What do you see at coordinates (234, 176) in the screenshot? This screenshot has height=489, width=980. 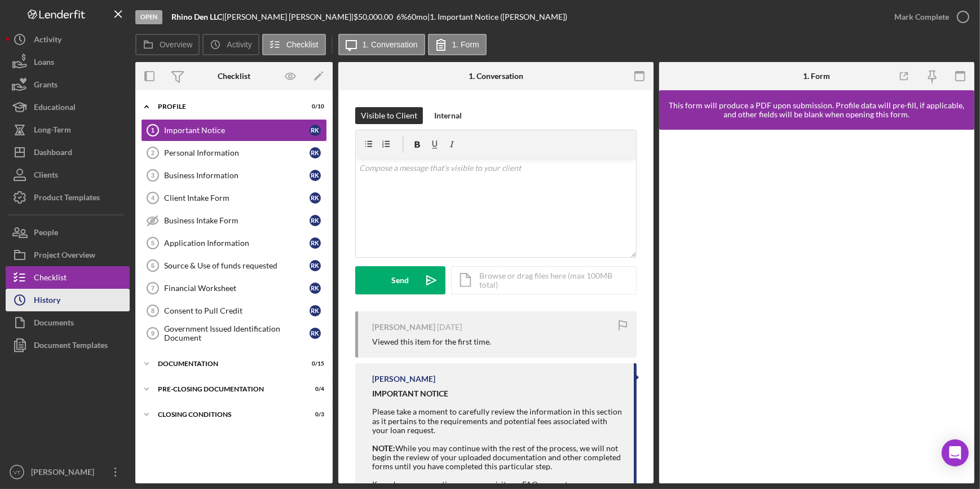 I see `a: 3Business Informationrk` at bounding box center [234, 176].